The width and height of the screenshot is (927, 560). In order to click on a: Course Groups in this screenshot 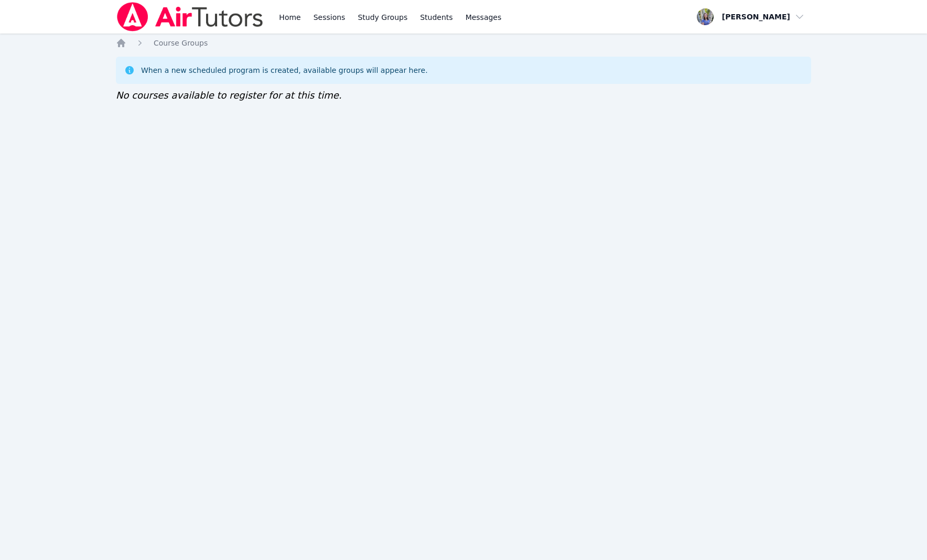, I will do `click(180, 43)`.